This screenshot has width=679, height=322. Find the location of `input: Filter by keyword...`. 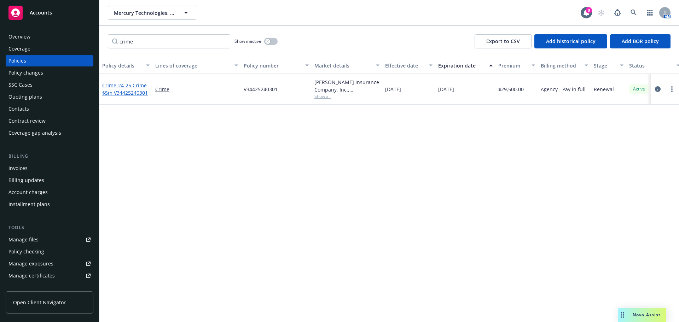

input: Filter by keyword... is located at coordinates (169, 41).